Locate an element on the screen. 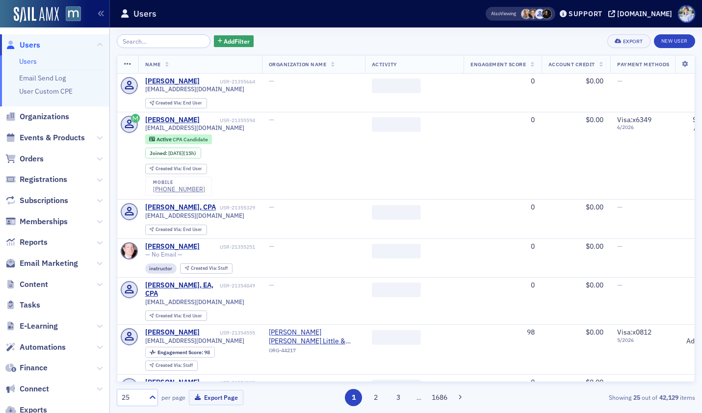 This screenshot has width=702, height=413. a: Memberships is located at coordinates (36, 222).